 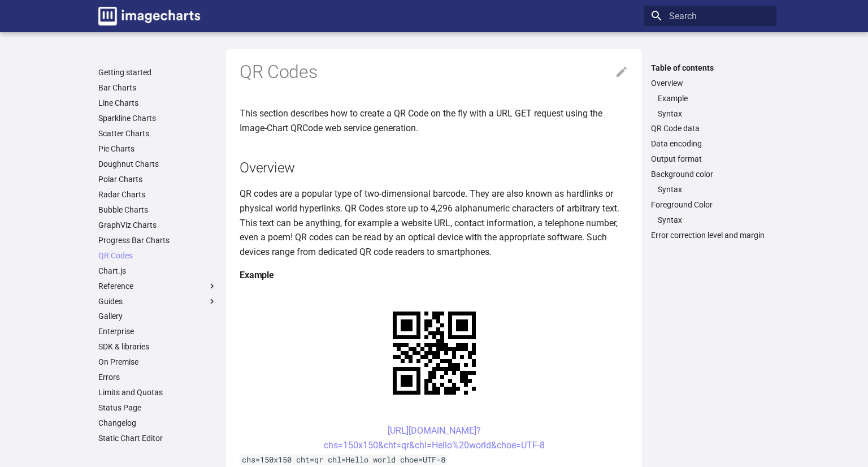 I want to click on a: QR Code data, so click(x=710, y=128).